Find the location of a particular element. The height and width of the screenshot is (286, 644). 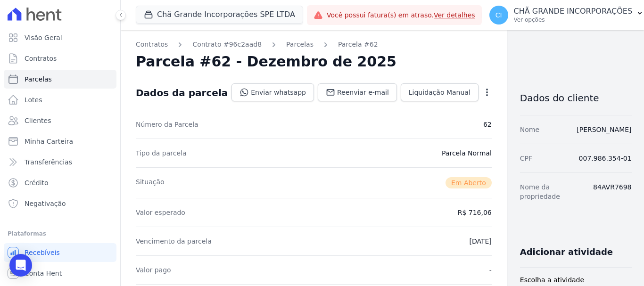

span: Negativação is located at coordinates (45, 203).